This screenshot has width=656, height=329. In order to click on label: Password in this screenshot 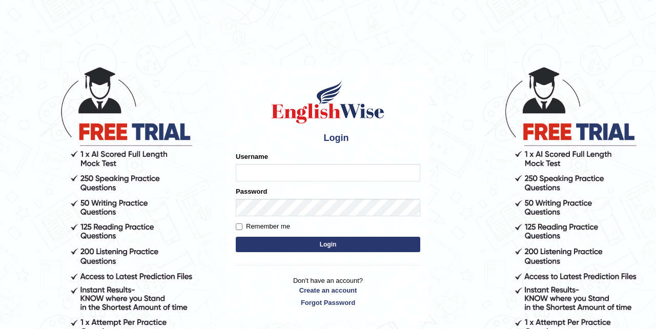, I will do `click(251, 191)`.